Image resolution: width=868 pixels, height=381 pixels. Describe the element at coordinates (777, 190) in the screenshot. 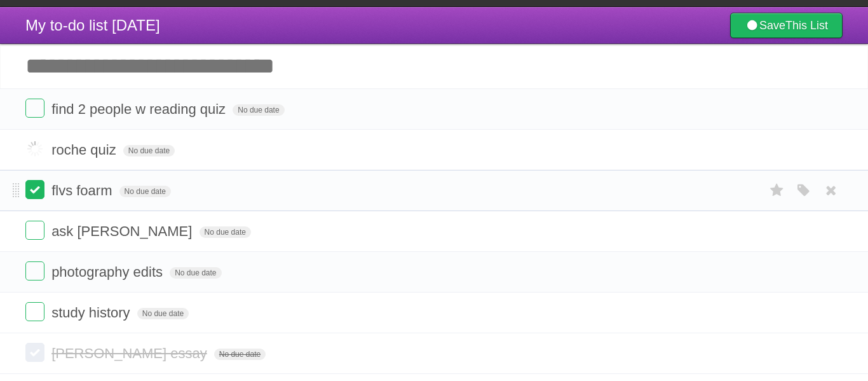

I see `label: Star task` at that location.